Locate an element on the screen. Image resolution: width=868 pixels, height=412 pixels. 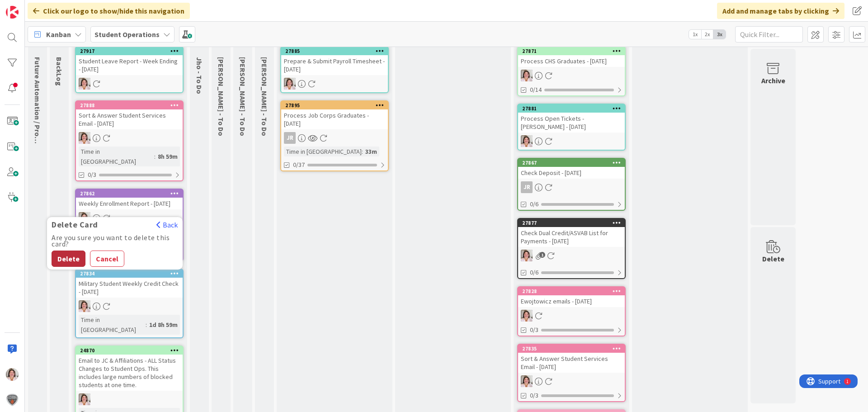
div: 8h 59m is located at coordinates (167, 156).